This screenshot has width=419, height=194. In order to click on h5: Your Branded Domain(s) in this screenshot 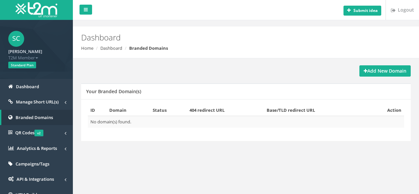, I will do `click(114, 91)`.